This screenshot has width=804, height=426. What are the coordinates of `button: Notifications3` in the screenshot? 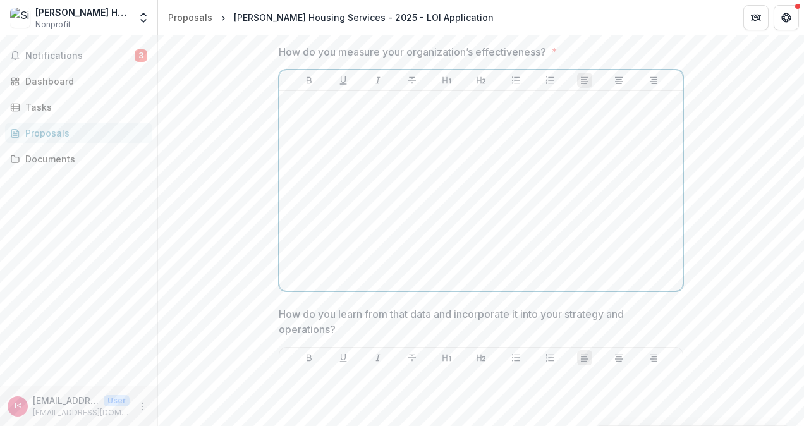 It's located at (78, 56).